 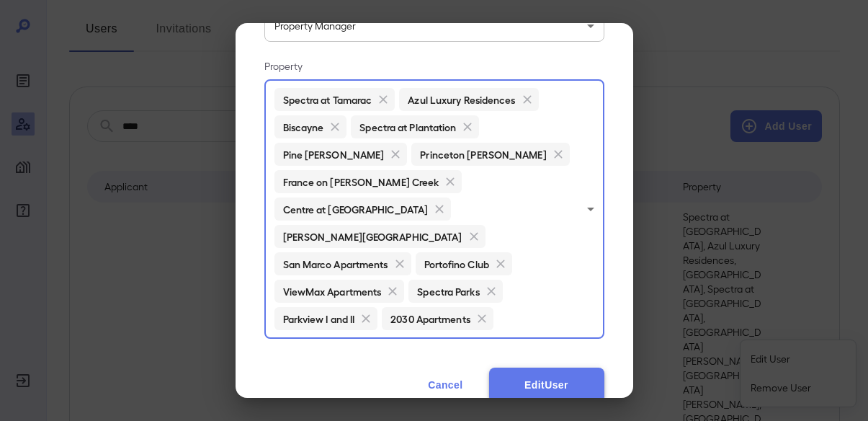 What do you see at coordinates (434, 26) in the screenshot?
I see `div: Property Manager` at bounding box center [434, 26].